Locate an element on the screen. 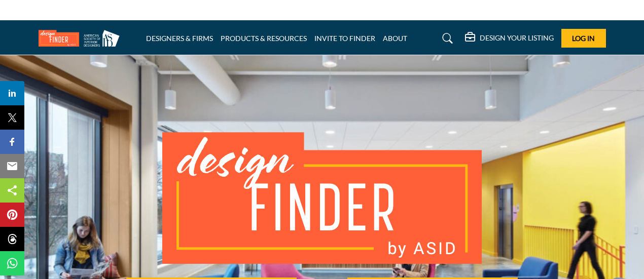 The image size is (644, 279). a: DESIGNERS & FIRMS is located at coordinates (179, 38).